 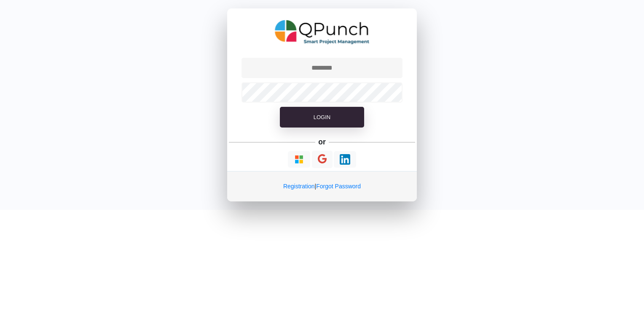 What do you see at coordinates (322, 159) in the screenshot?
I see `button: Continue With Google` at bounding box center [322, 159].